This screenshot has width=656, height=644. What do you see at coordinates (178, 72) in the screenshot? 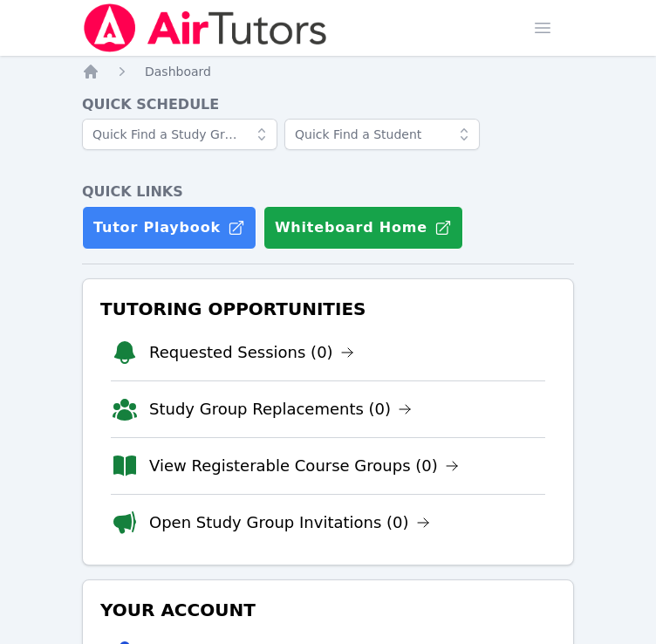
I see `span: Dashboard` at bounding box center [178, 72].